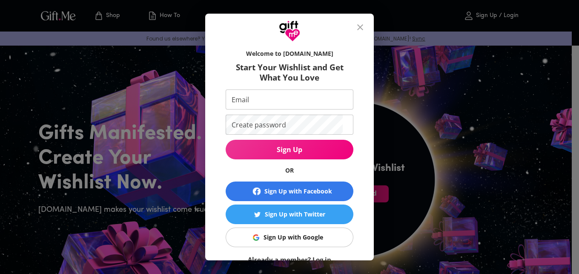  I want to click on button: Sign Up with Facebook, so click(290, 191).